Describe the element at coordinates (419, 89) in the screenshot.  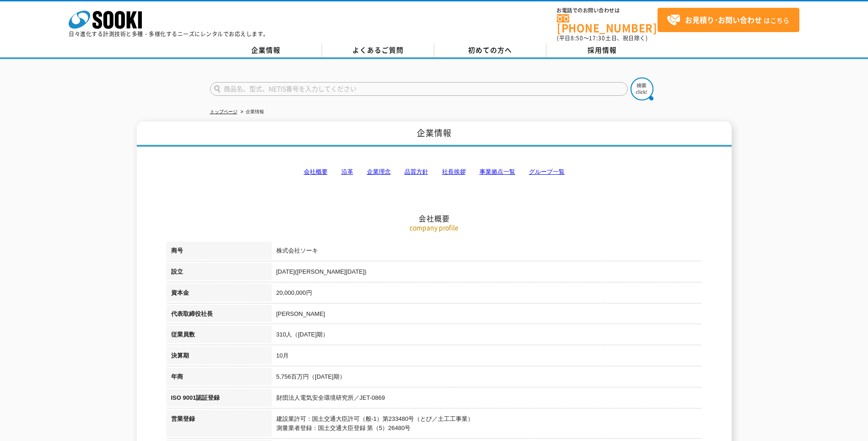
I see `input: 商品名、型式、NETIS番号を入力してください` at that location.